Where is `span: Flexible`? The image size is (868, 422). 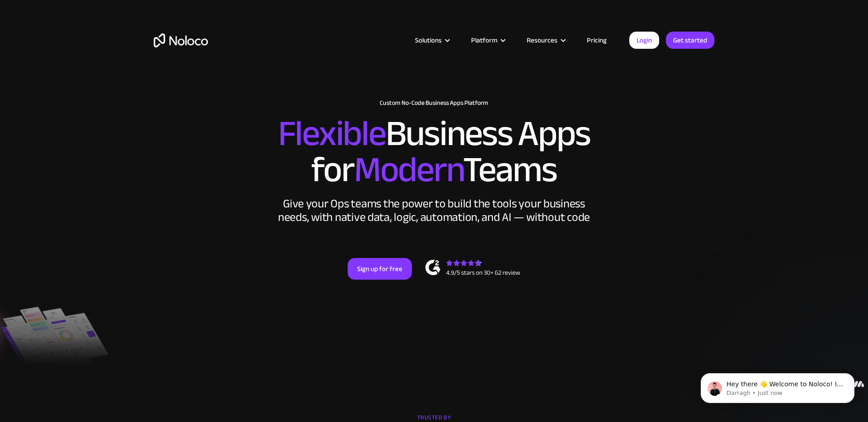 span: Flexible is located at coordinates (332, 134).